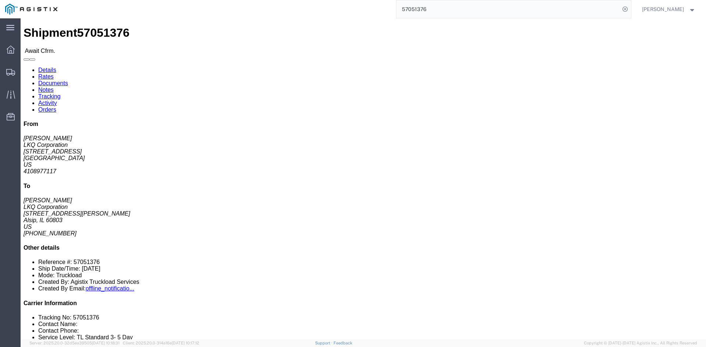 The image size is (706, 347). What do you see at coordinates (663, 9) in the screenshot?
I see `span: Matt Sweet` at bounding box center [663, 9].